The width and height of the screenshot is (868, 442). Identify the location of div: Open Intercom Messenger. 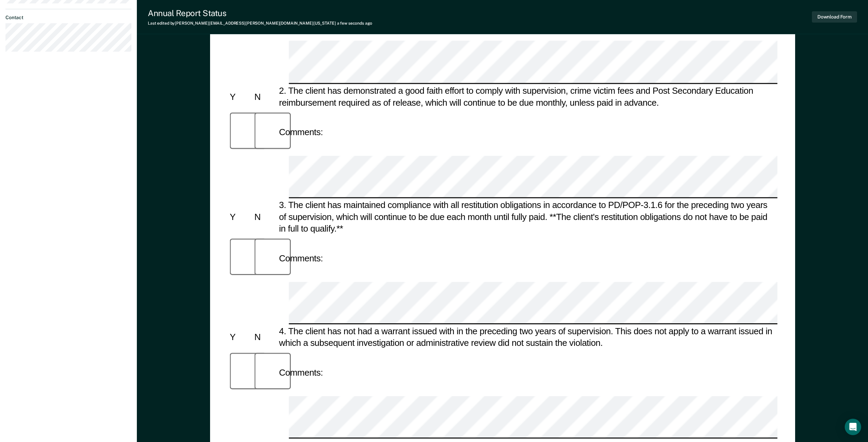
(853, 427).